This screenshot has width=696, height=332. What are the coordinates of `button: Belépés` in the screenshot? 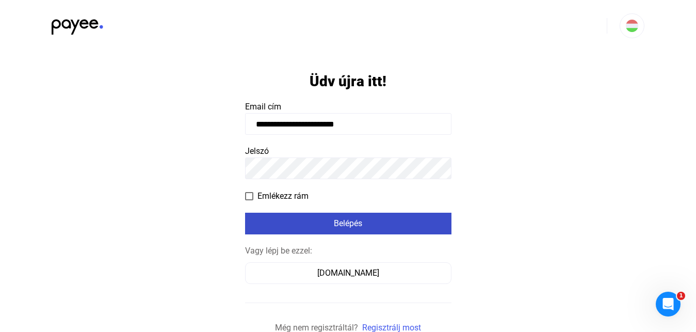 It's located at (348, 223).